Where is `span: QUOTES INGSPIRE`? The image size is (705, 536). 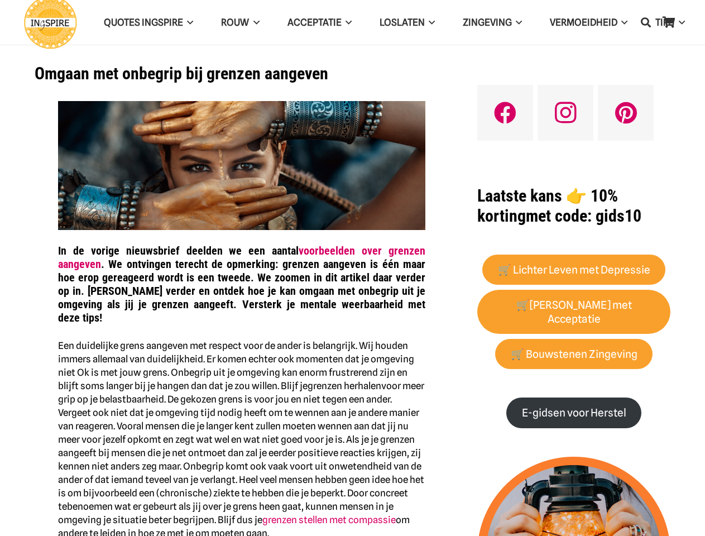 span: QUOTES INGSPIRE is located at coordinates (144, 22).